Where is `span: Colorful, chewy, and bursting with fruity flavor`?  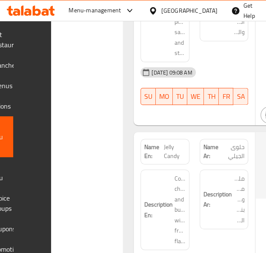
span: Colorful, chewy, and bursting with fruity flavor is located at coordinates (180, 210).